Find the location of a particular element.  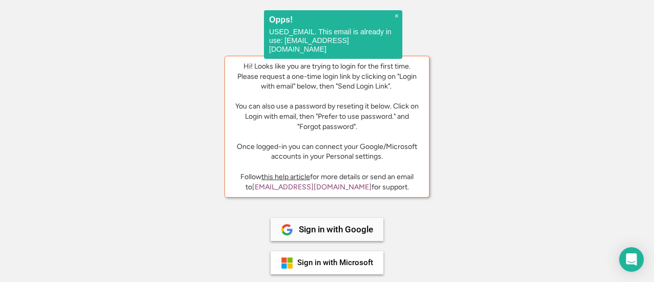

img: ms-symbollockup_mssymbol_19.png is located at coordinates (287, 263).